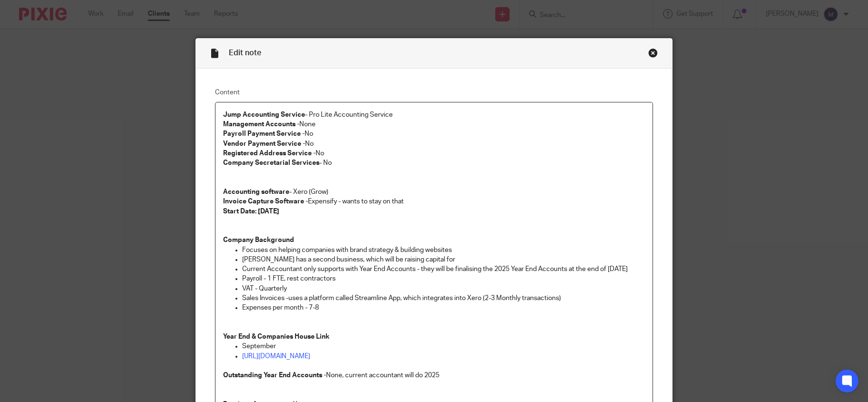 The width and height of the screenshot is (868, 402). I want to click on p: Payroll - 1 FTE, rest contractors, so click(444, 279).